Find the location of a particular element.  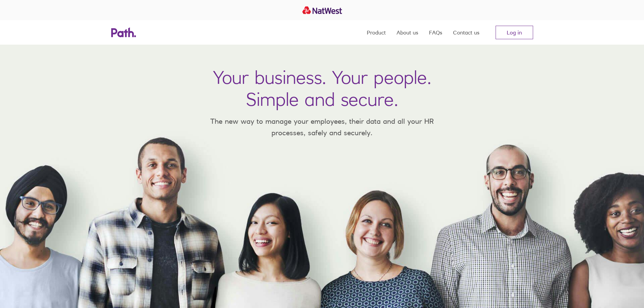

a: About us is located at coordinates (408, 32).